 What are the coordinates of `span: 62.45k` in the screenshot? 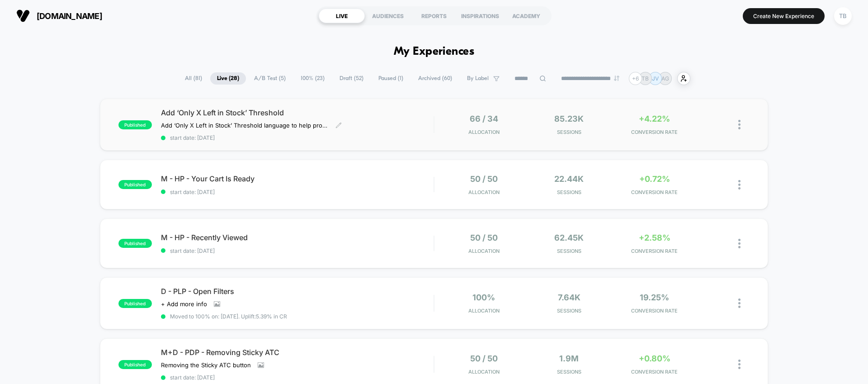 It's located at (569, 237).